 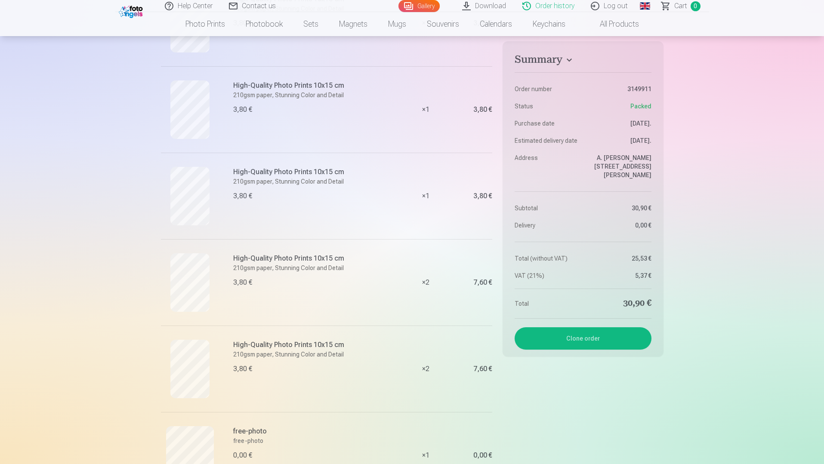 I want to click on a: Photo prints, so click(x=205, y=24).